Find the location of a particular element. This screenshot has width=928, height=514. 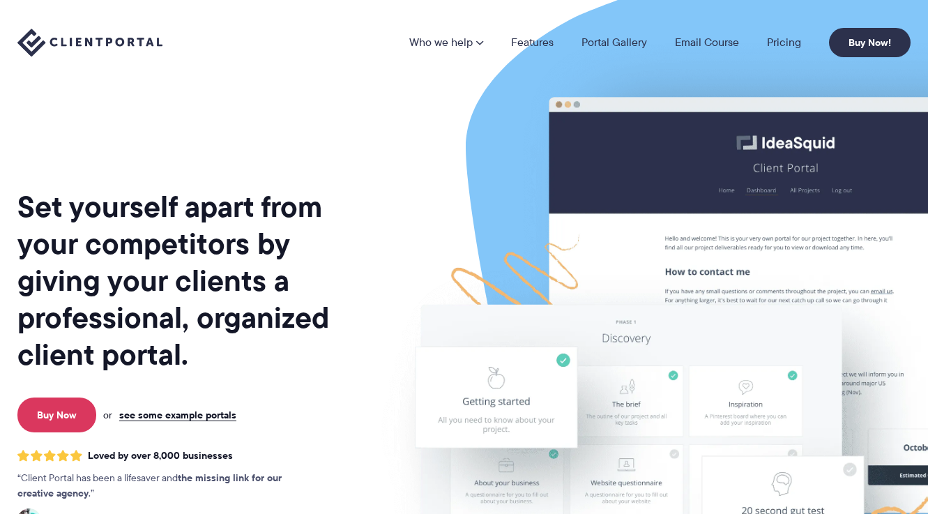

a: Who we help is located at coordinates (446, 43).